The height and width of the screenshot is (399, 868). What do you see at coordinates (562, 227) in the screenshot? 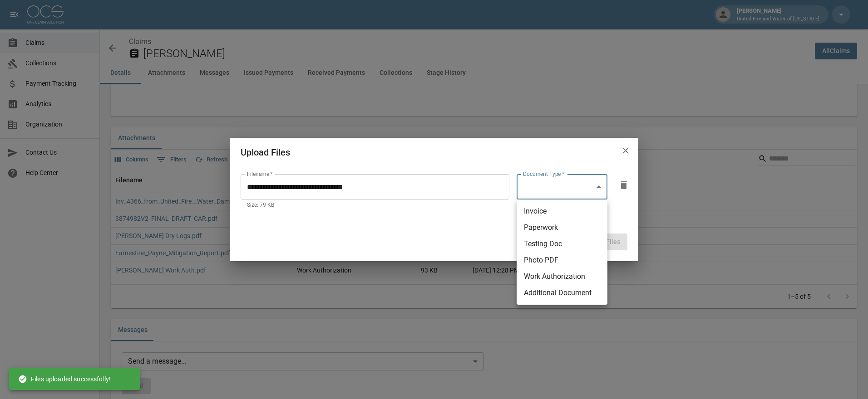
I see `li: Paperwork` at bounding box center [562, 227].